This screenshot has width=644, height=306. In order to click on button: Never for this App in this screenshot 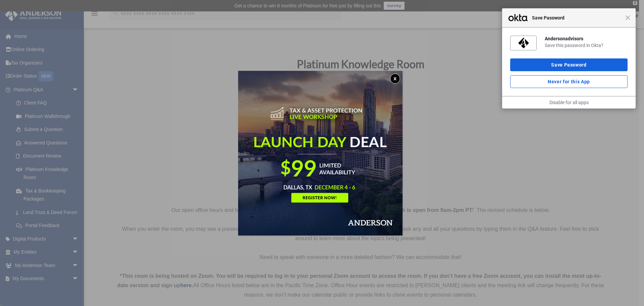, I will do `click(569, 82)`.